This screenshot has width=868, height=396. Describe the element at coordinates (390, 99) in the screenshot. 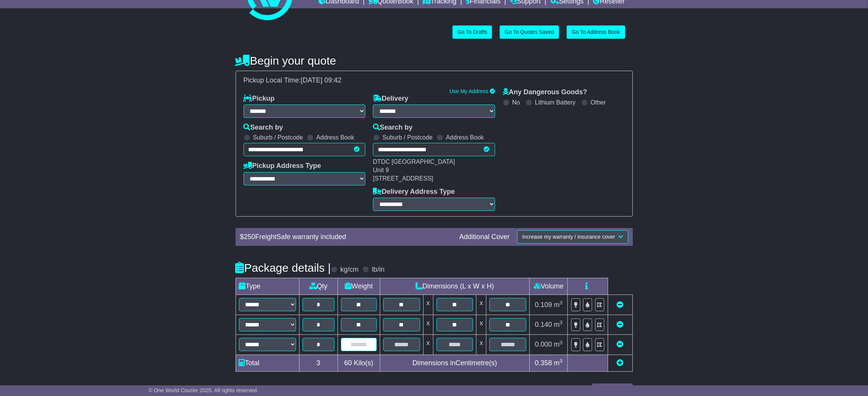

I see `label: Delivery` at that location.